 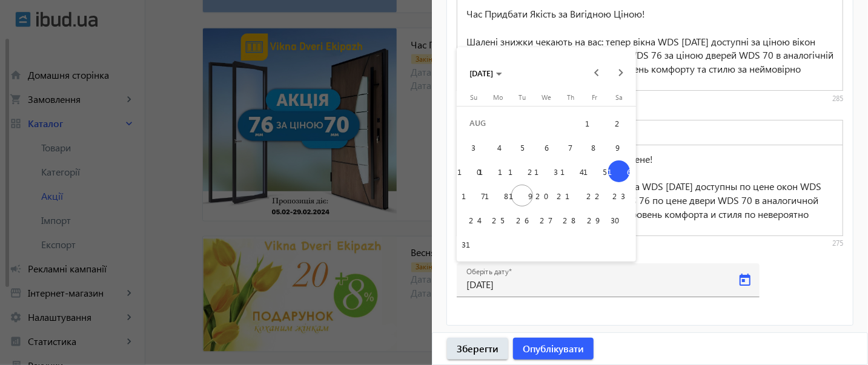 I want to click on button: 05.08.2025, so click(x=522, y=147).